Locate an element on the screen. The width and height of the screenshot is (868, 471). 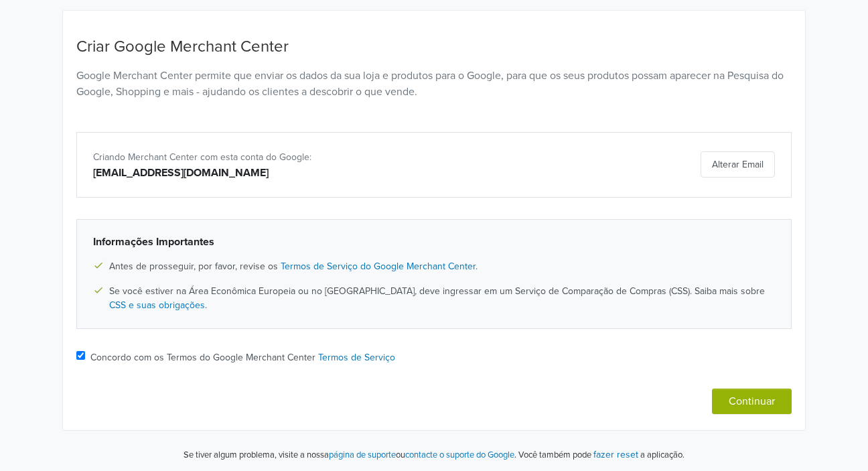
a: página de suporte is located at coordinates (362, 455).